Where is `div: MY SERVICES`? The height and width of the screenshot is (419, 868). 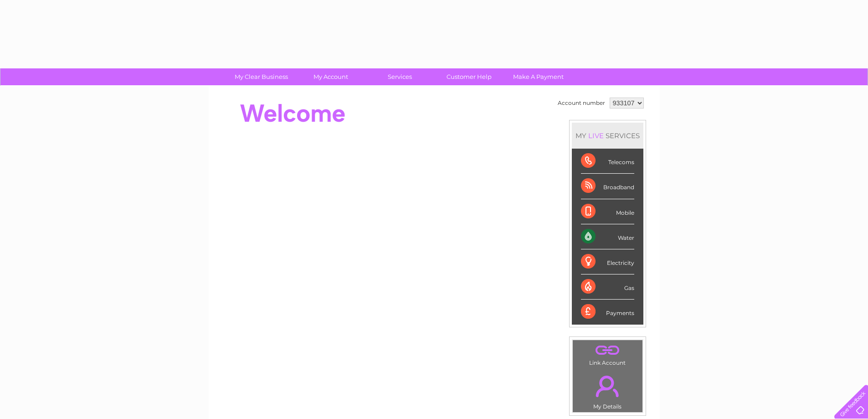
div: MY SERVICES is located at coordinates (607, 135).